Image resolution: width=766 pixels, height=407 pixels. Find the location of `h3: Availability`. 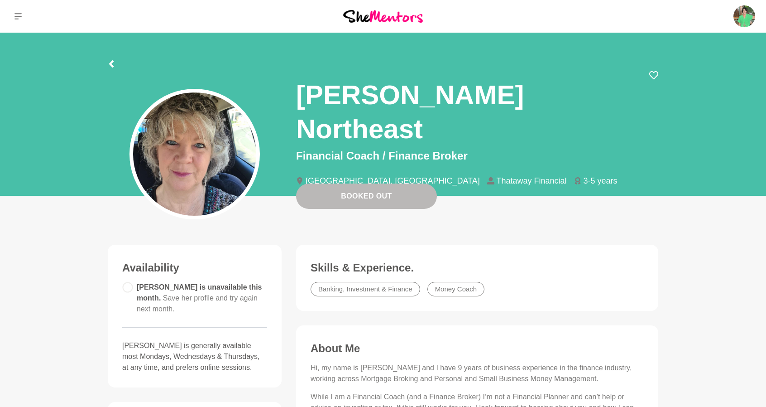

h3: Availability is located at coordinates (195, 268).